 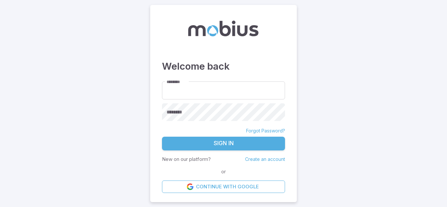 I want to click on span: or, so click(x=223, y=172).